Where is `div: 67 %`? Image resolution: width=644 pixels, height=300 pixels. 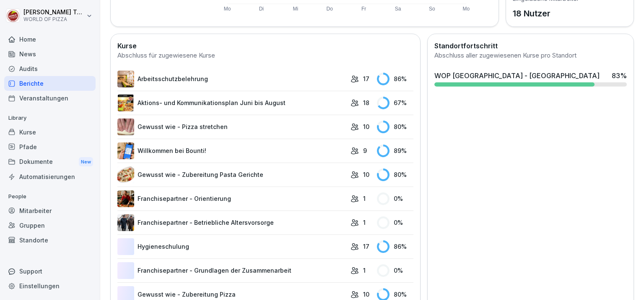
div: 67 % is located at coordinates (395, 103).